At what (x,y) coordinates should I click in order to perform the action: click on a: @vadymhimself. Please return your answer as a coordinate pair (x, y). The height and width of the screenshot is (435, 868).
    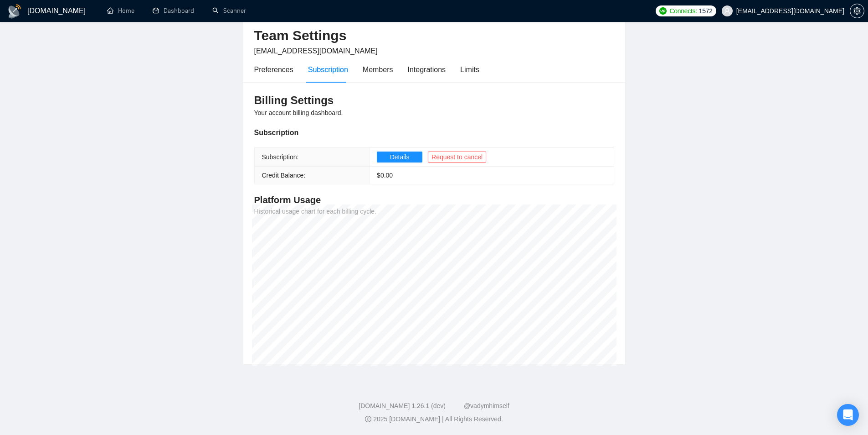
    Looking at the image, I should click on (487, 405).